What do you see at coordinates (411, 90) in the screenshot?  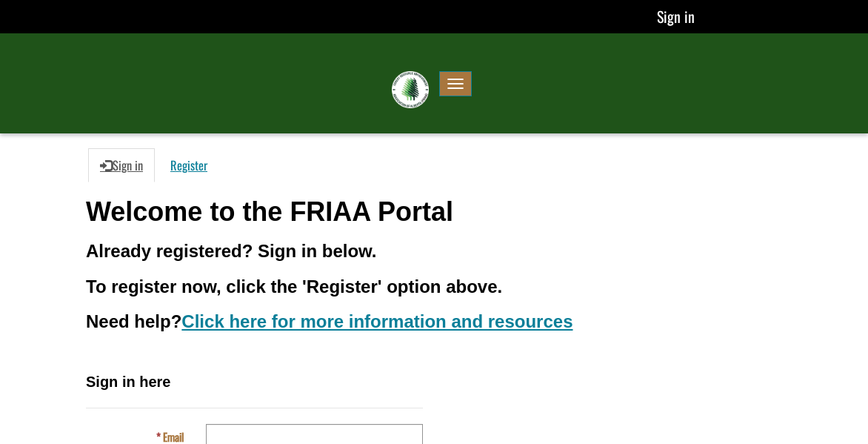 I see `img: FRIAA Submissions Portal` at bounding box center [411, 90].